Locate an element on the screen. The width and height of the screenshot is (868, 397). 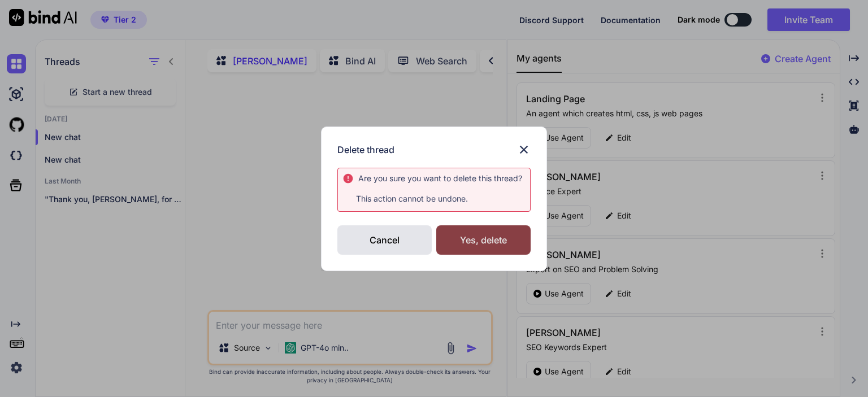
div: Cancel is located at coordinates (384, 240).